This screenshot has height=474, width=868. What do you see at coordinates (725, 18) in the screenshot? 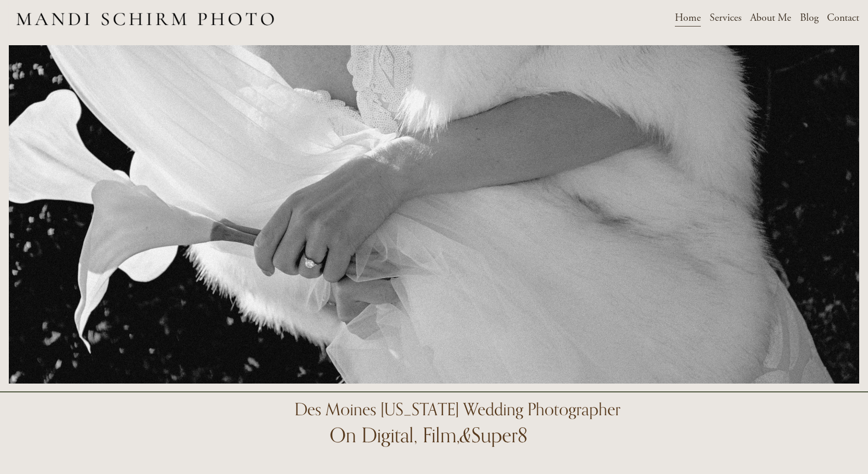
I see `a: folder dropdown` at bounding box center [725, 18].